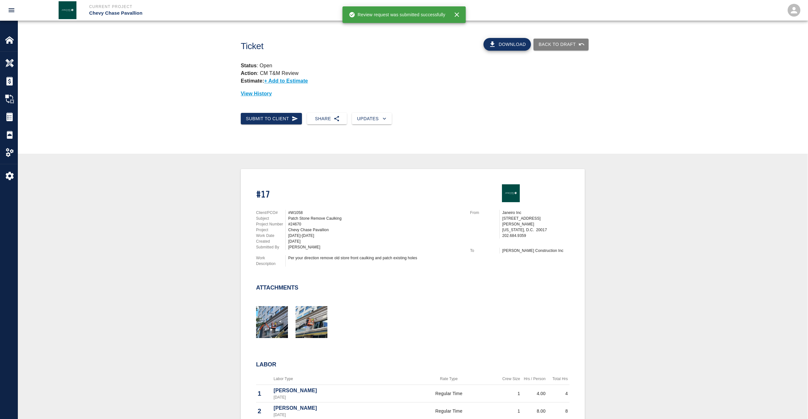 This screenshot has width=808, height=419. I want to click on p: 202.684.9359, so click(536, 235).